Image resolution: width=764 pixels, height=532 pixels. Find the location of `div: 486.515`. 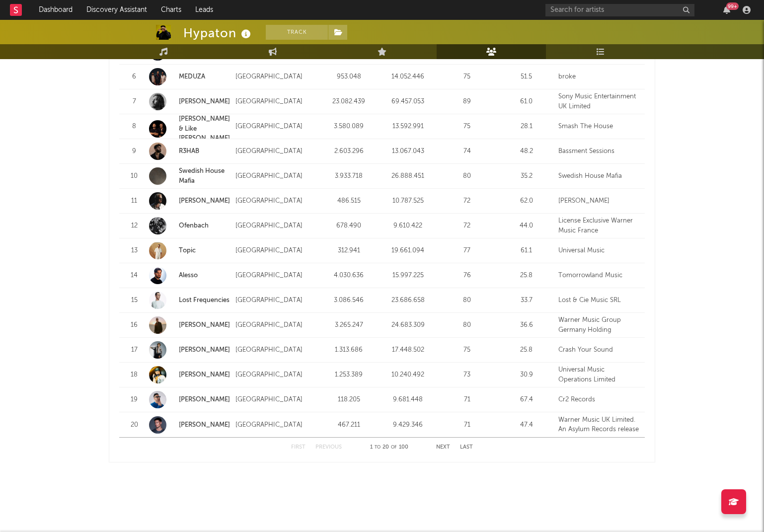

div: 486.515 is located at coordinates (349, 201).